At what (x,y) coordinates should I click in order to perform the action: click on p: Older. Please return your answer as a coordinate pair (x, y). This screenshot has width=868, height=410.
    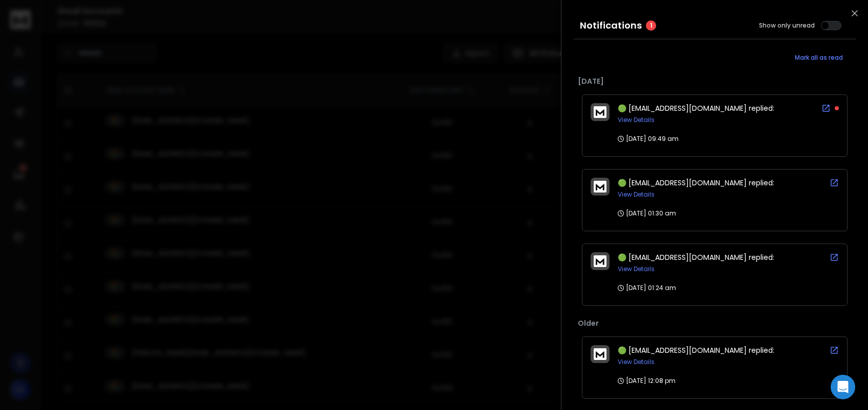
    Looking at the image, I should click on (714, 324).